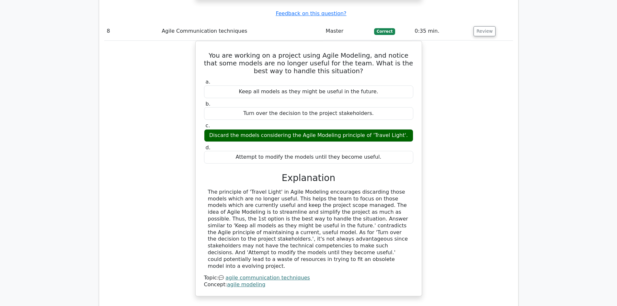  Describe the element at coordinates (441, 31) in the screenshot. I see `td: 0:35 min.` at that location.